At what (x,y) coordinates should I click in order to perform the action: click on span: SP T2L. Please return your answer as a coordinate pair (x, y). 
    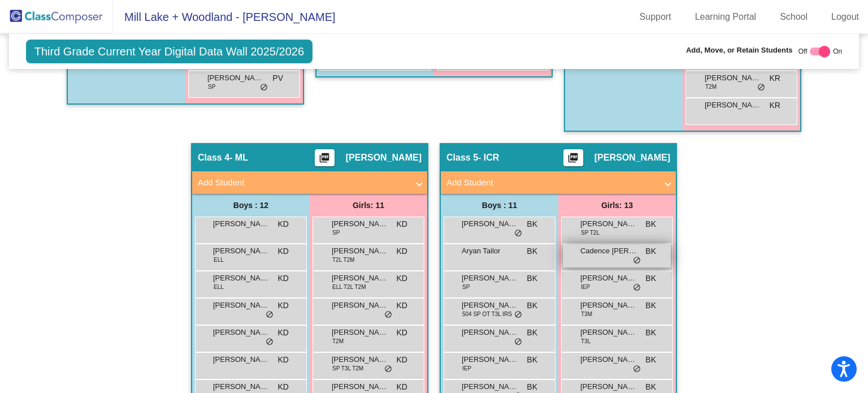
    Looking at the image, I should click on (590, 232).